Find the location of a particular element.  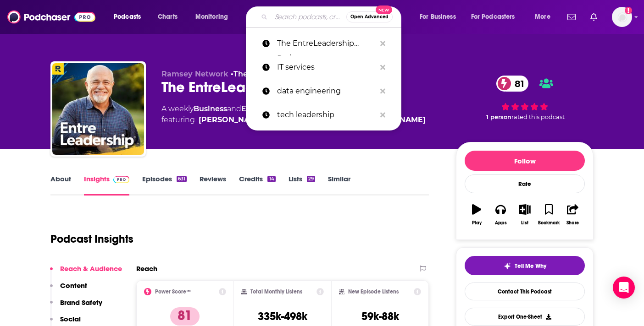

p: 81 is located at coordinates (185, 316).